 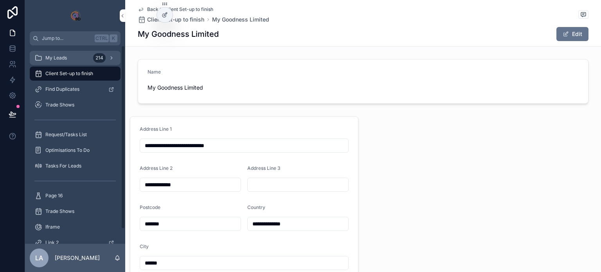 What do you see at coordinates (39, 258) in the screenshot?
I see `span: LA` at bounding box center [39, 258].